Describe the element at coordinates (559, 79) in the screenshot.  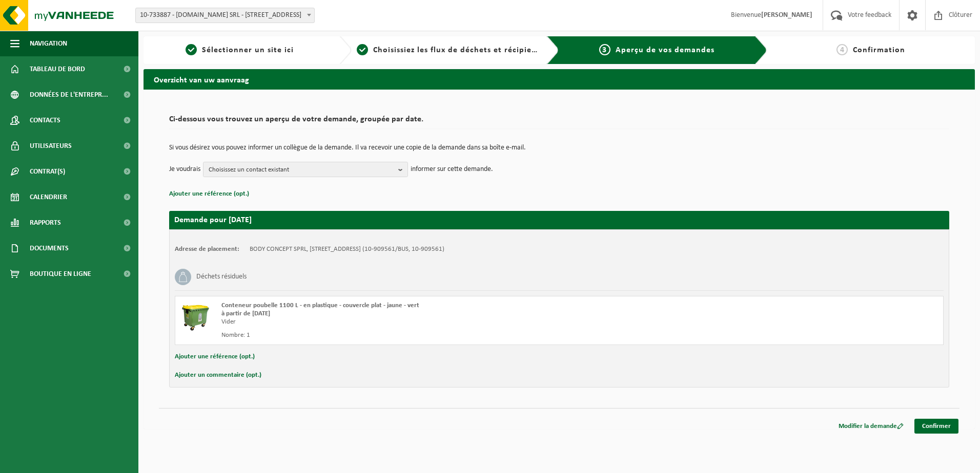
I see `h2: Overzicht van uw aanvraag` at that location.